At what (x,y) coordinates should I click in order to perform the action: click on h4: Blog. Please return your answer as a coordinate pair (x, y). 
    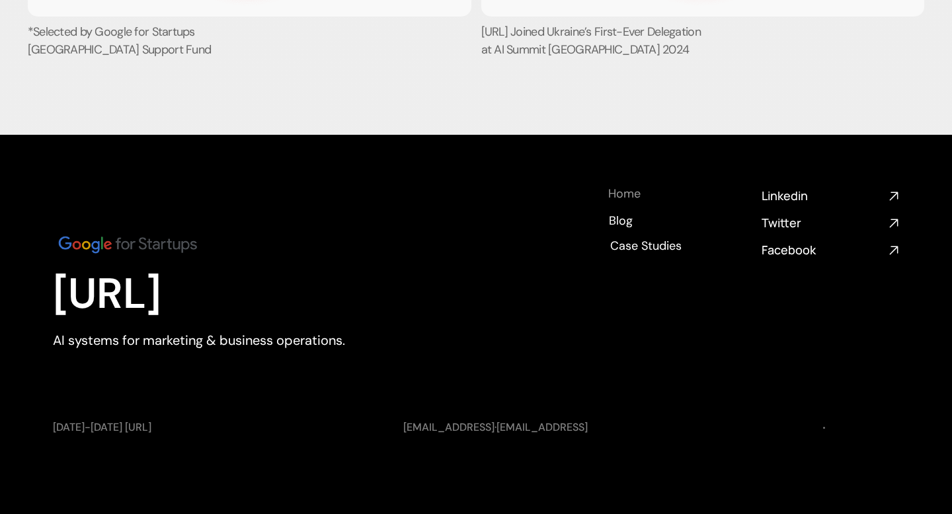
    Looking at the image, I should click on (621, 221).